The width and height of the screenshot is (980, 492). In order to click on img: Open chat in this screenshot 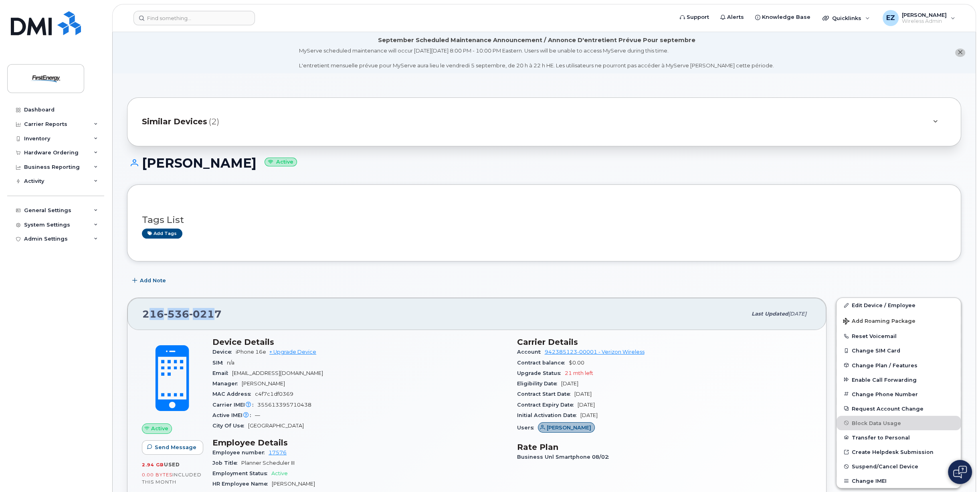, I will do `click(960, 472)`.